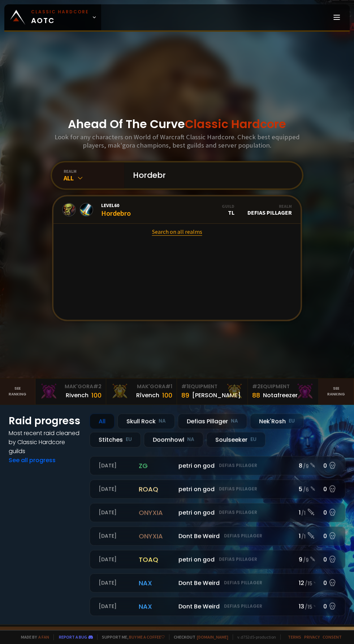 Image resolution: width=354 pixels, height=644 pixels. I want to click on div: realm, so click(93, 171).